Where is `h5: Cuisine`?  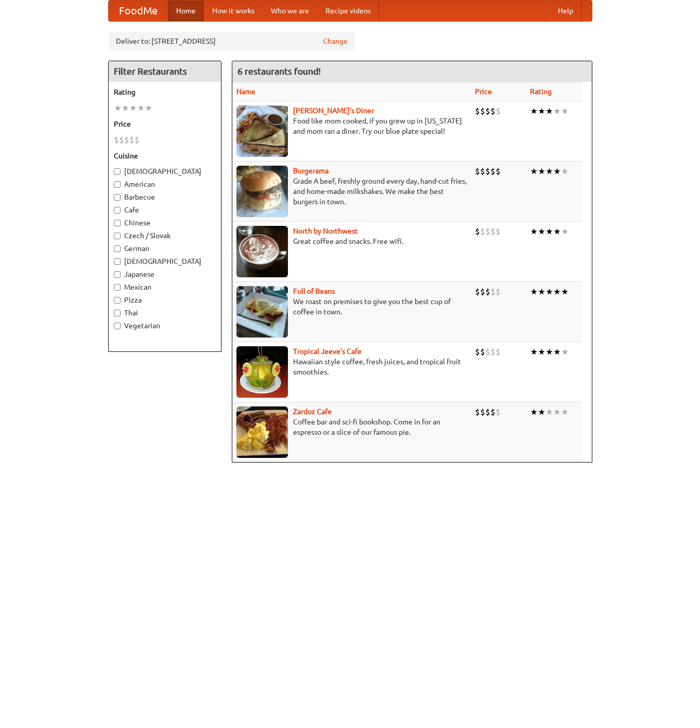
h5: Cuisine is located at coordinates (164, 156).